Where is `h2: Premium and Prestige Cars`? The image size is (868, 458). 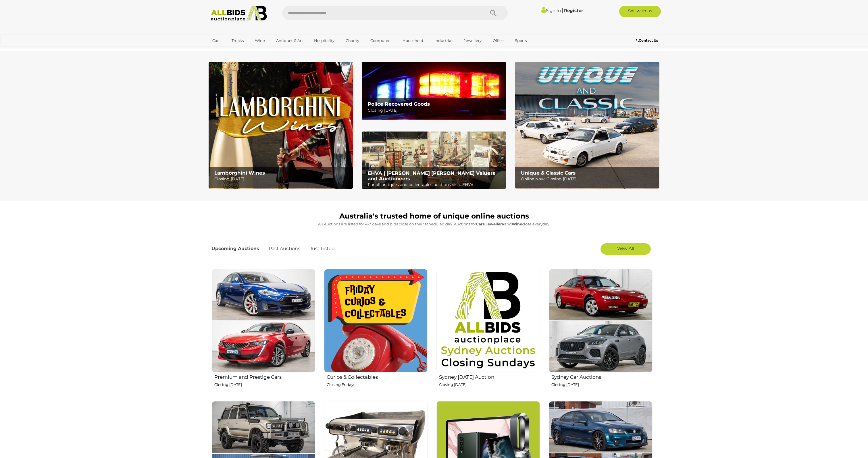 h2: Premium and Prestige Cars is located at coordinates (265, 377).